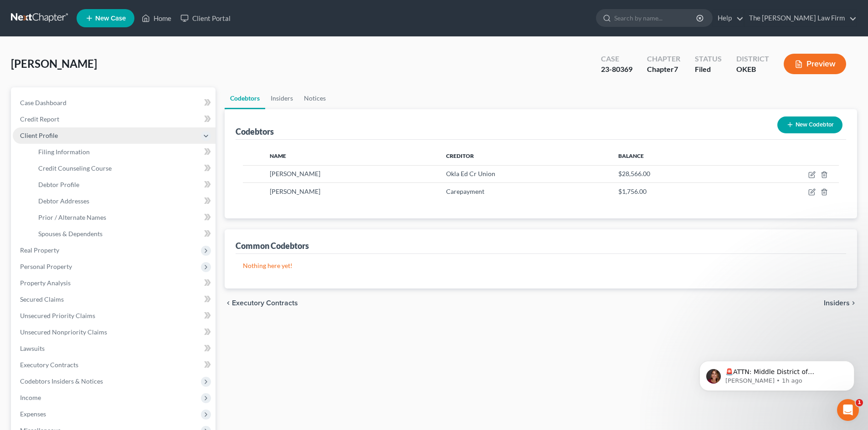 This screenshot has width=868, height=430. Describe the element at coordinates (58, 184) in the screenshot. I see `span: Debtor Profile` at that location.